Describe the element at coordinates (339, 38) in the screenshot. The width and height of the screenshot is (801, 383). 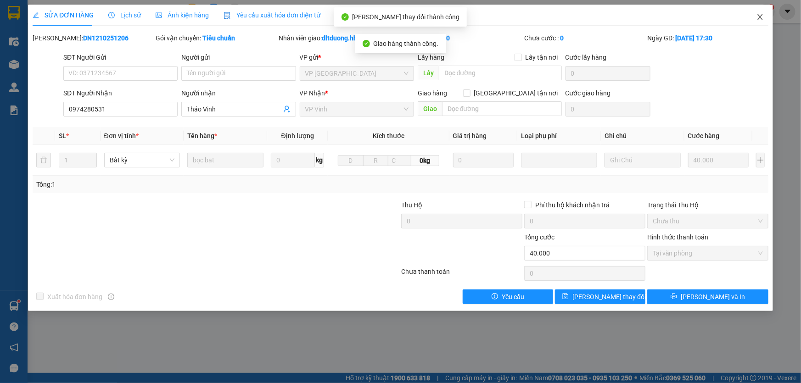
I see `div: Nhân viên giao:` at that location.